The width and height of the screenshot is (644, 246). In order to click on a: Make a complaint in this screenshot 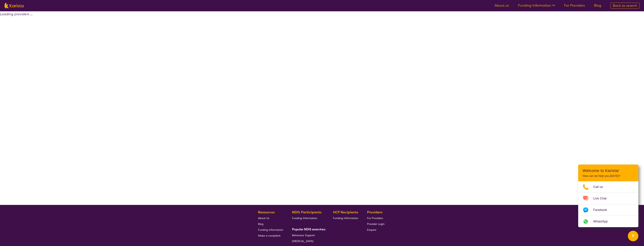, I will do `click(271, 235)`.